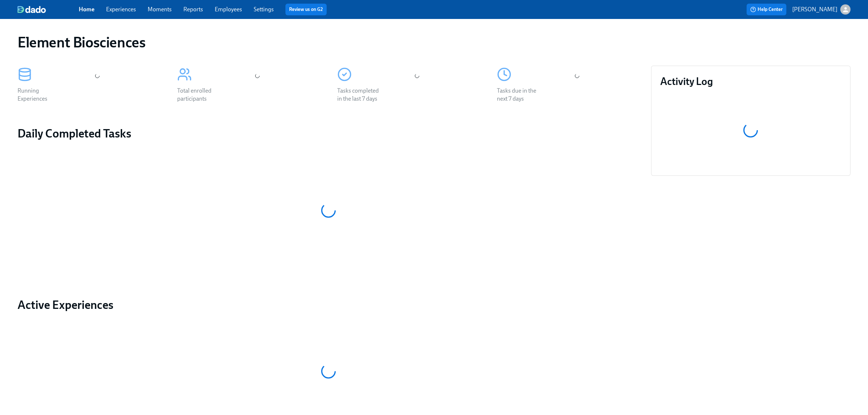 The width and height of the screenshot is (868, 415). Describe the element at coordinates (82, 42) in the screenshot. I see `h1: Element Biosciences` at that location.